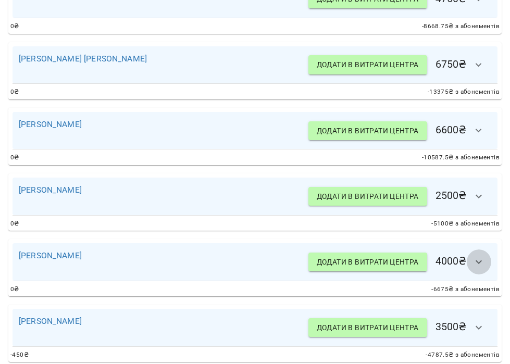  What do you see at coordinates (464, 92) in the screenshot?
I see `span: -13375 ₴ з абонементів` at bounding box center [464, 92].